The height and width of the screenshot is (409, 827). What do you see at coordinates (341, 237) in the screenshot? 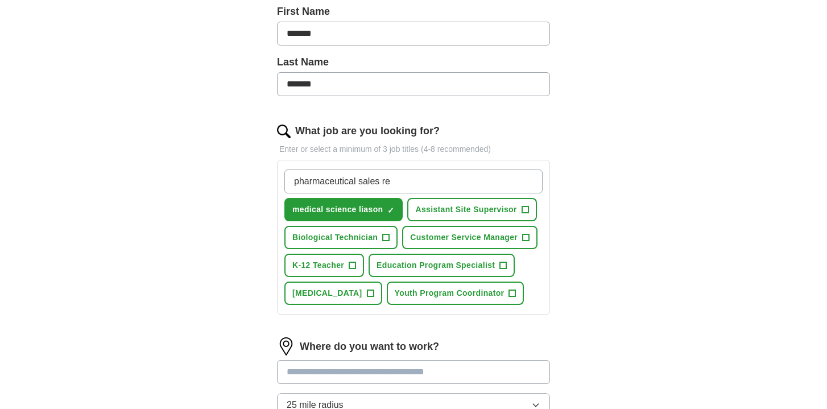
I see `button: Biological Technician` at bounding box center [341, 237].